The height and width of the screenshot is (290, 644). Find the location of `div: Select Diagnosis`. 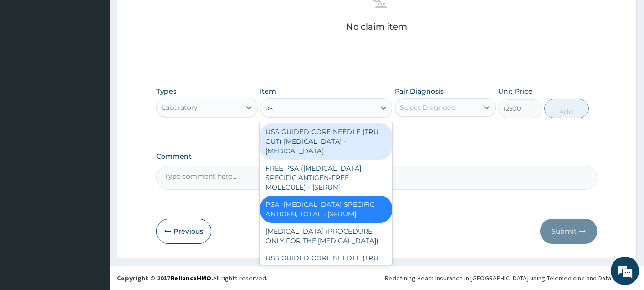

div: Select Diagnosis is located at coordinates (427, 108).